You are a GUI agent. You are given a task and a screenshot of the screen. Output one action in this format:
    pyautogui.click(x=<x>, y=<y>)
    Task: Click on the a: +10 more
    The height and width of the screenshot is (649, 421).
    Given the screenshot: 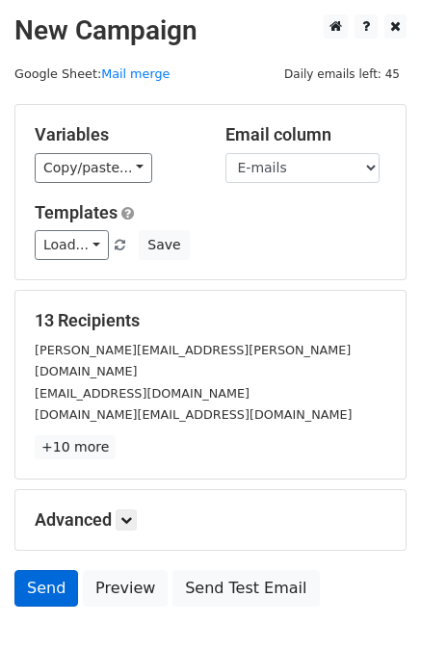 What is the action you would take?
    pyautogui.click(x=75, y=447)
    